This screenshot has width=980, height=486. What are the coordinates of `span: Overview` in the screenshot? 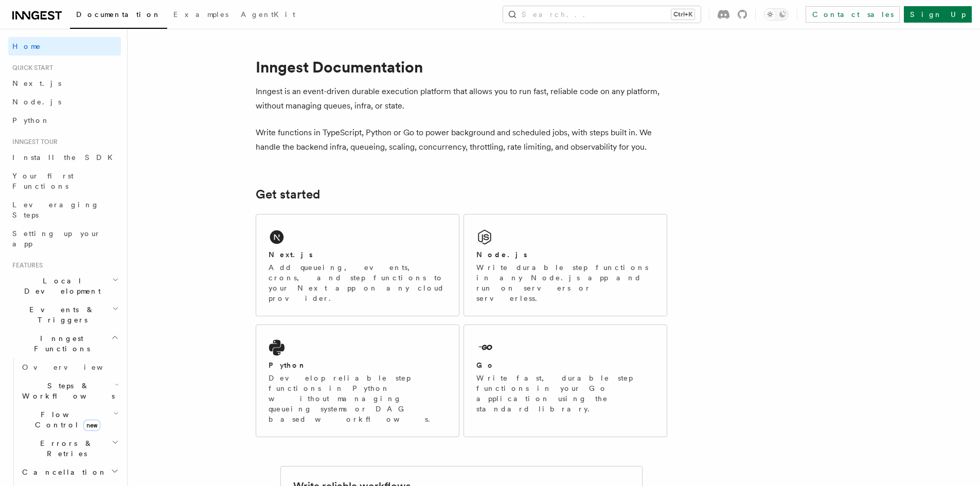 It's located at (75, 367).